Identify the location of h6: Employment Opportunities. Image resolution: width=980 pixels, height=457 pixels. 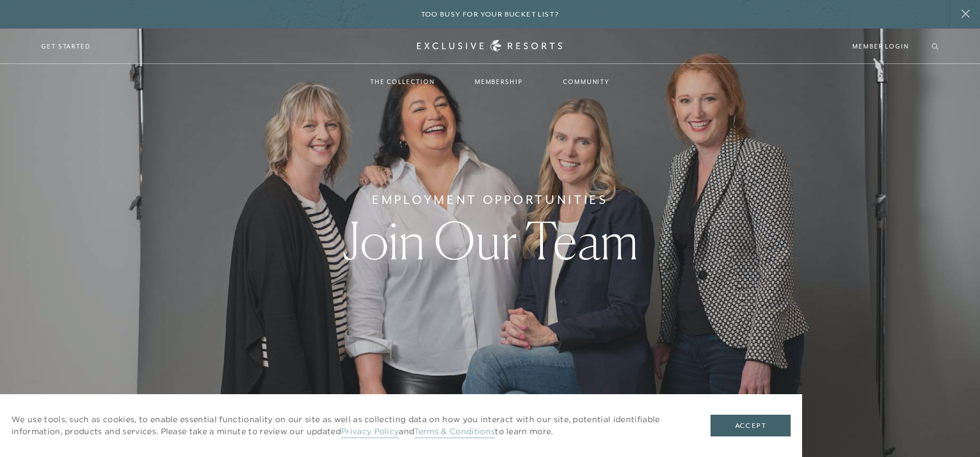
(489, 200).